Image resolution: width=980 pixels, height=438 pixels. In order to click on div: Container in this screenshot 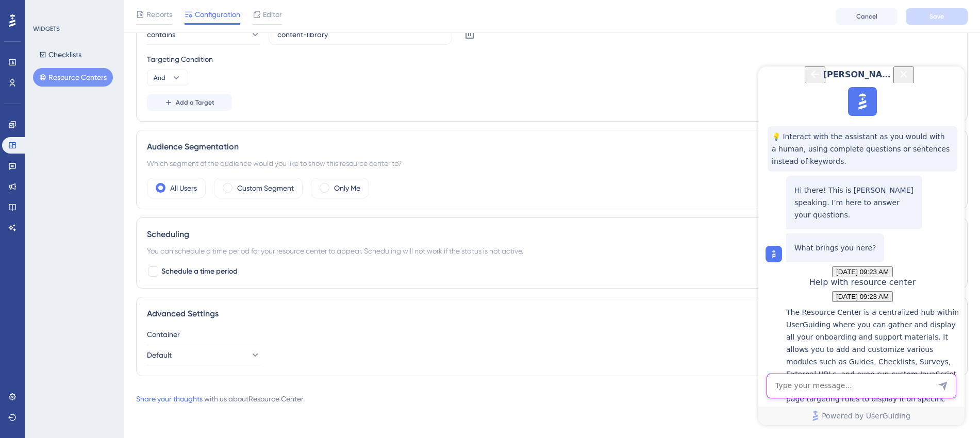, I will do `click(552, 335)`.